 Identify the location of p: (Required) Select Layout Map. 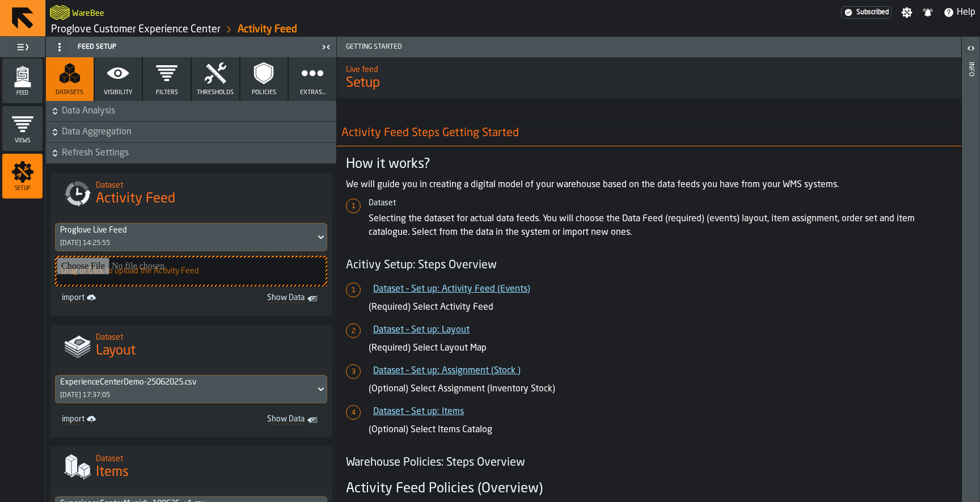
(660, 349).